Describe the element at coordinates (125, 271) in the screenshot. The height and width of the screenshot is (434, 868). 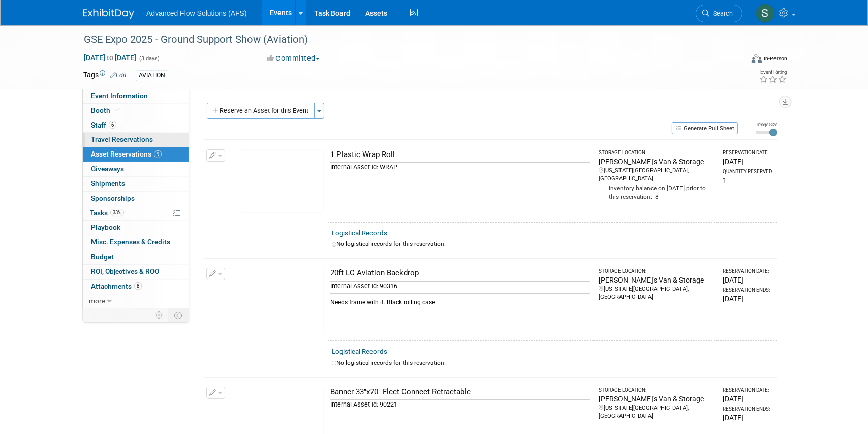
I see `span: ROI, Objectives & ROO` at that location.